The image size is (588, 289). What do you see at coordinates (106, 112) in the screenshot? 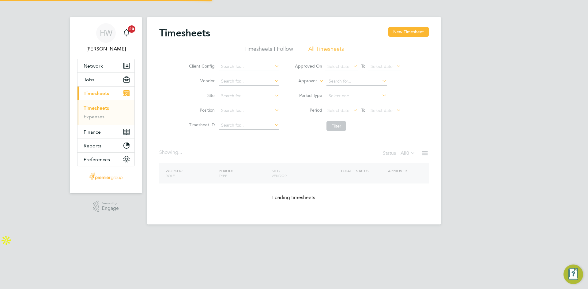
I see `div: Timesheets` at bounding box center [106, 112].